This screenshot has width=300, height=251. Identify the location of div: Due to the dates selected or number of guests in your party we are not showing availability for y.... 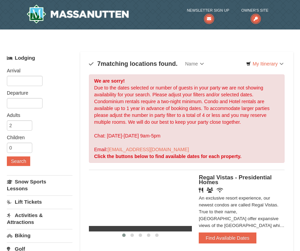
(187, 119).